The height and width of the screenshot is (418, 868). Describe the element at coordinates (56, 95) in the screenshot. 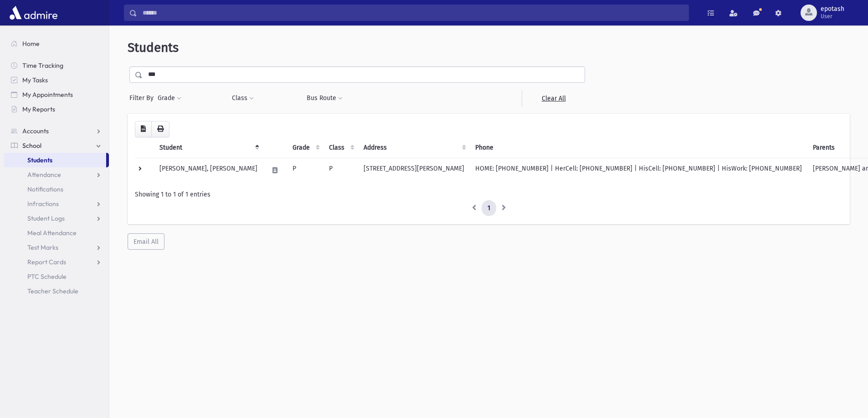

I see `a: My Appointments` at that location.